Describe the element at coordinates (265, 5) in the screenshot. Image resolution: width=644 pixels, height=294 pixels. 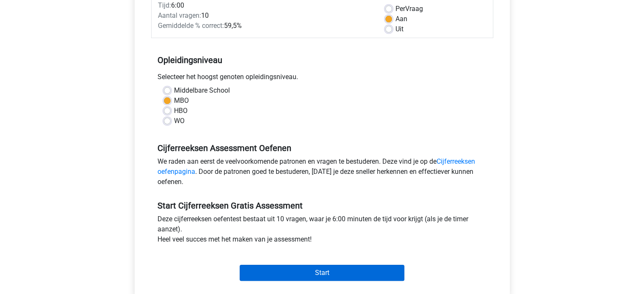
I see `div: 6:00` at that location.